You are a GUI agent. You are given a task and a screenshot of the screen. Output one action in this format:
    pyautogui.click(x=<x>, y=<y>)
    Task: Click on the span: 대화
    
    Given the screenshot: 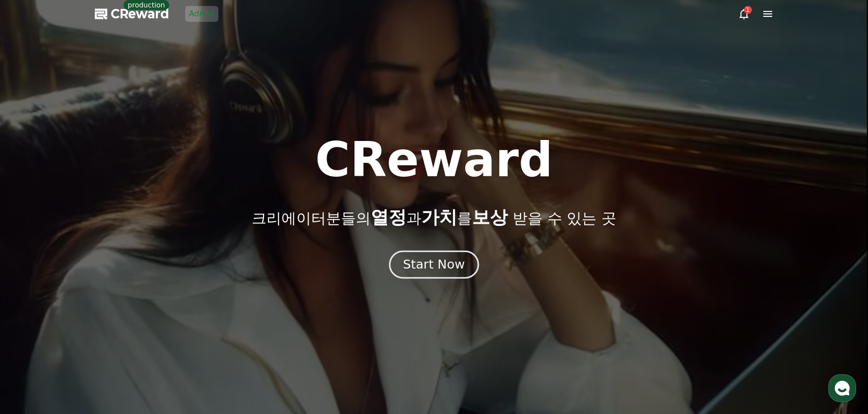 What is the action you would take?
    pyautogui.click(x=97, y=334)
    